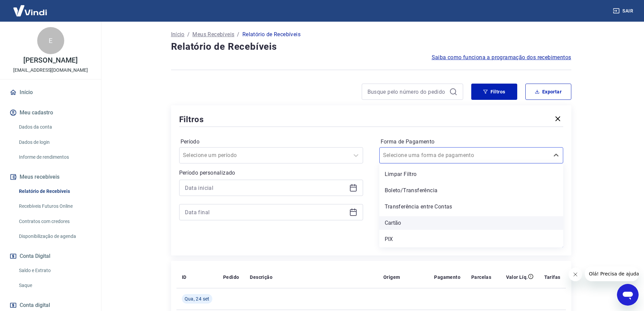 Image resolution: width=644 pixels, height=311 pixels. What do you see at coordinates (55, 236) in the screenshot?
I see `a: Disponibilização de agenda` at bounding box center [55, 236].